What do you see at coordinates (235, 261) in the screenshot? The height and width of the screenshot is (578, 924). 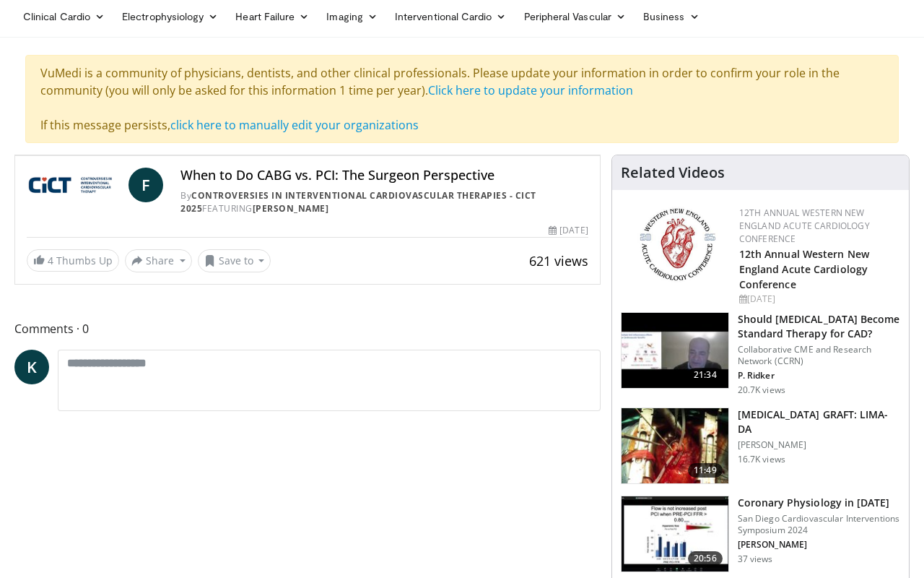 I see `button: Save to` at bounding box center [235, 261].